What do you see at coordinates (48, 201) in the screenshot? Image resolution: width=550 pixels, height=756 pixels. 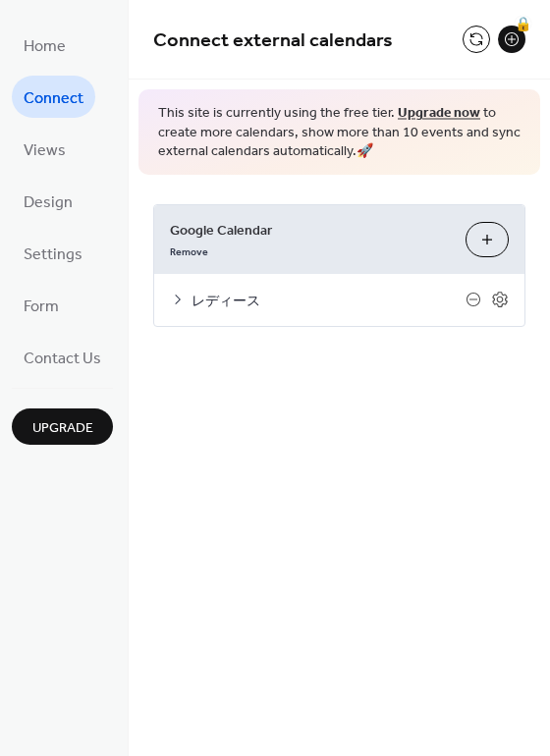 I see `a: Design` at bounding box center [48, 201].